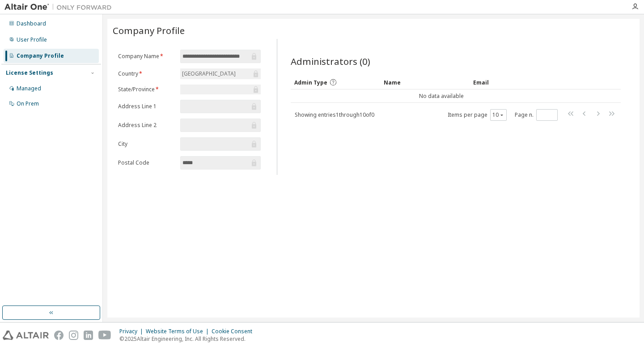  I want to click on button: 10, so click(498, 115).